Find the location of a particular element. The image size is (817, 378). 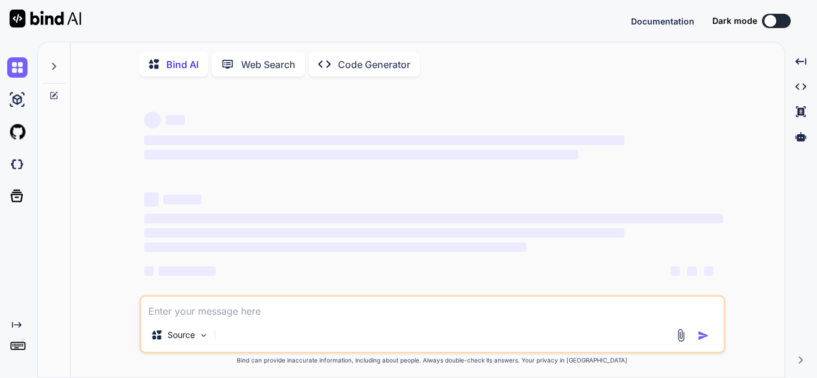

p: Bind can provide inaccurate information, including about people. Always double-check its answers.... is located at coordinates (432, 360).